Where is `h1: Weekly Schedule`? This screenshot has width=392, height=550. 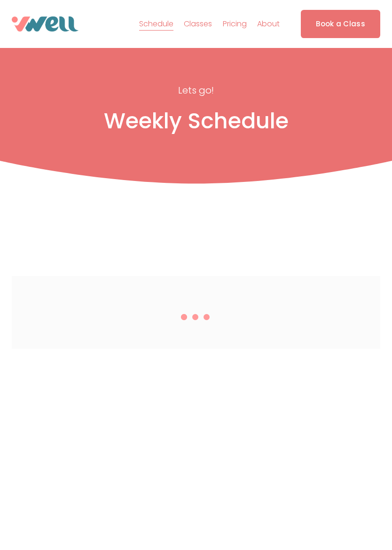 h1: Weekly Schedule is located at coordinates (196, 121).